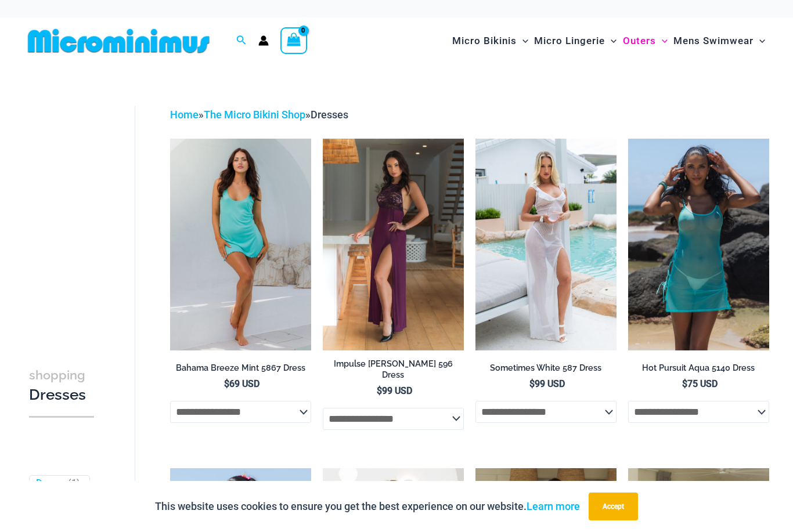 This screenshot has height=532, width=793. What do you see at coordinates (546, 244) in the screenshot?
I see `a: Sometimes White 587 Dress 08Sometimes White 587 Dress 09Sometimes White 587 Dress 09` at bounding box center [546, 244].